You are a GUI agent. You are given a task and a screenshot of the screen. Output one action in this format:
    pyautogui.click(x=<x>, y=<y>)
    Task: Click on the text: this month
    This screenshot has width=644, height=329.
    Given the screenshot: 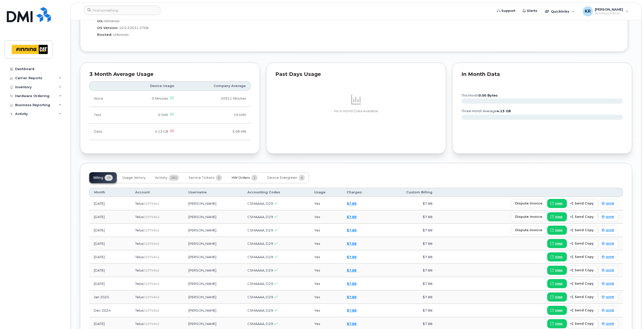 What is the action you would take?
    pyautogui.click(x=480, y=95)
    